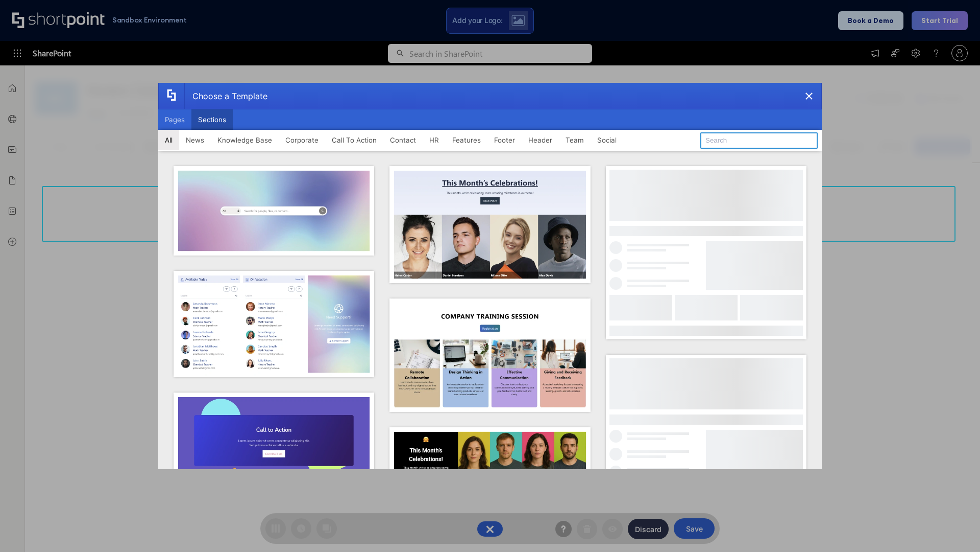  What do you see at coordinates (490, 276) in the screenshot?
I see `div: template selector` at bounding box center [490, 276].